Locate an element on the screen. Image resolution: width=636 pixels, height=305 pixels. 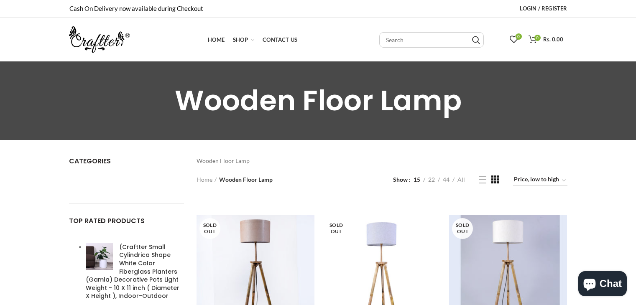
span: 22 is located at coordinates (431, 179).